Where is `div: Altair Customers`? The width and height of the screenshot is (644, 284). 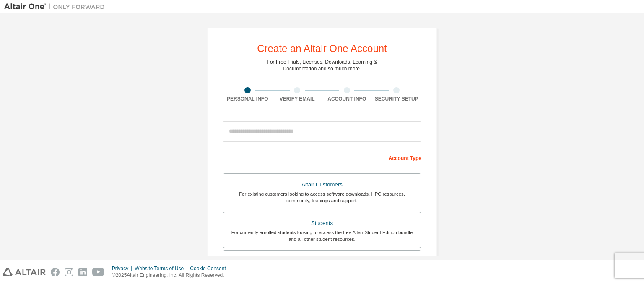
div: Altair Customers is located at coordinates (322, 184).